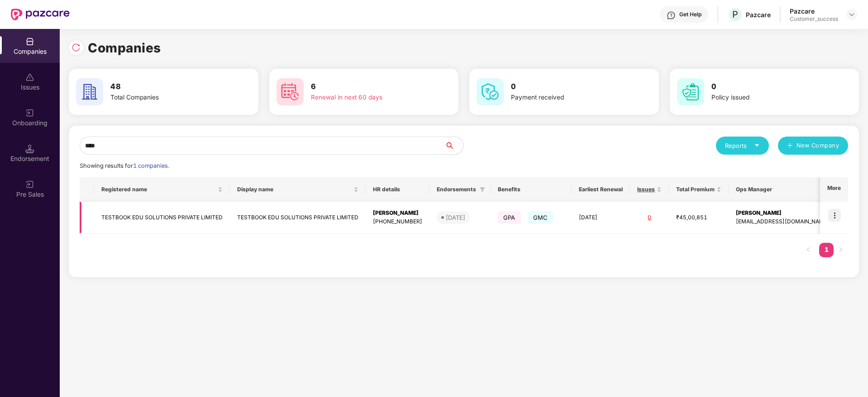 This screenshot has height=397, width=868. Describe the element at coordinates (690, 15) in the screenshot. I see `div: Get Help` at that location.